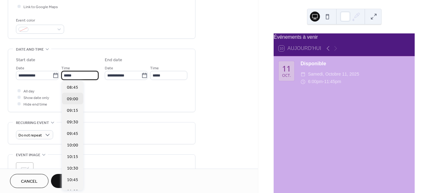  I want to click on span: Date and time, so click(30, 49).